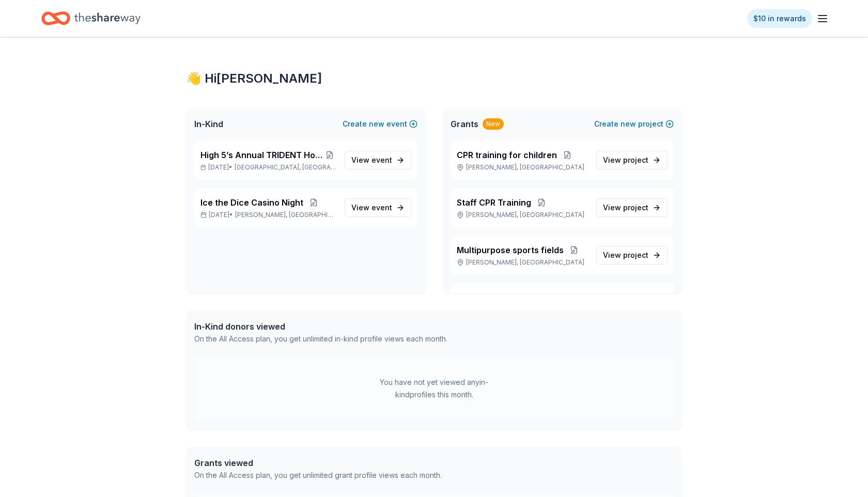 The height and width of the screenshot is (497, 868). What do you see at coordinates (321, 326) in the screenshot?
I see `div: In-Kind donors viewed` at bounding box center [321, 326].